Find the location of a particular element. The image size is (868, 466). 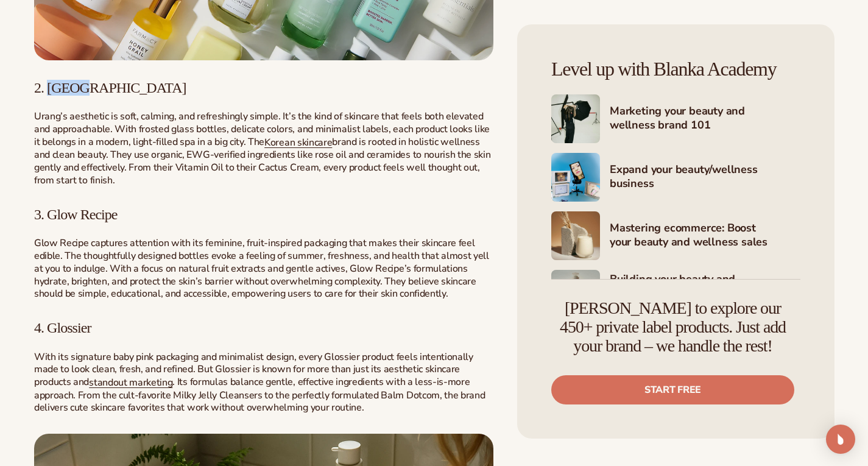

a: standout marketing is located at coordinates (130, 383).